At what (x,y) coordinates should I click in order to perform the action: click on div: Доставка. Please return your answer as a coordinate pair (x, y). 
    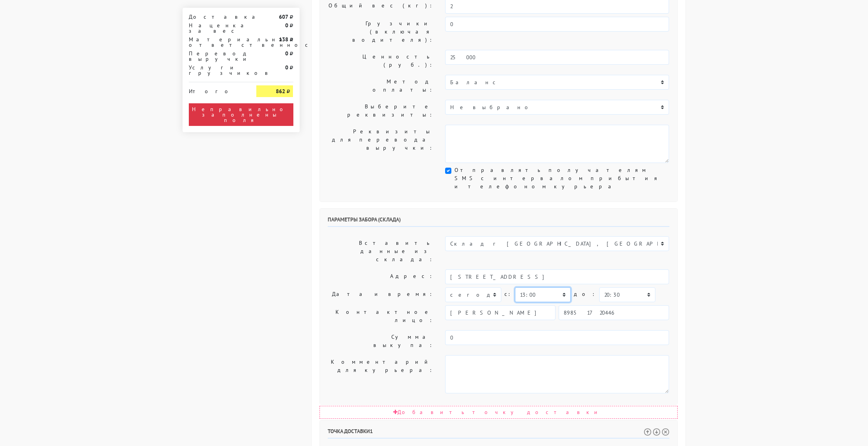
    Looking at the image, I should click on (217, 17).